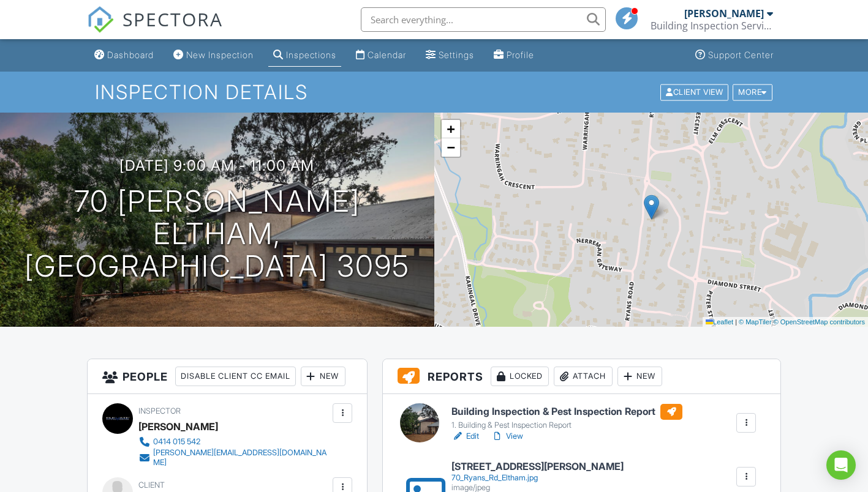 The image size is (868, 492). I want to click on a: SPECTORA, so click(155, 29).